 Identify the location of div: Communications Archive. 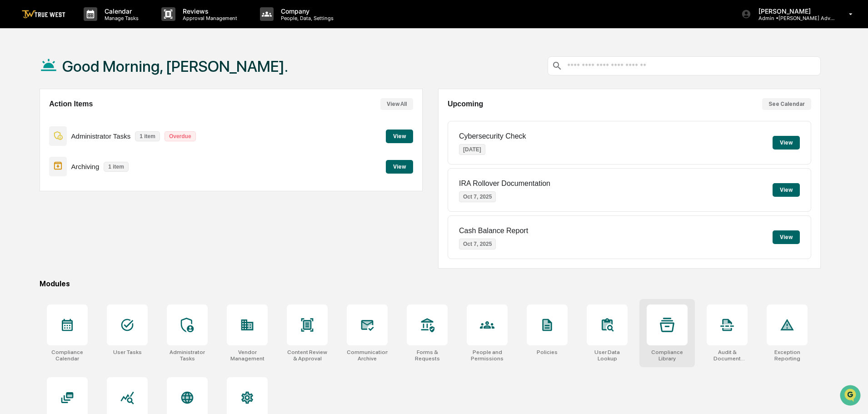
(367, 355).